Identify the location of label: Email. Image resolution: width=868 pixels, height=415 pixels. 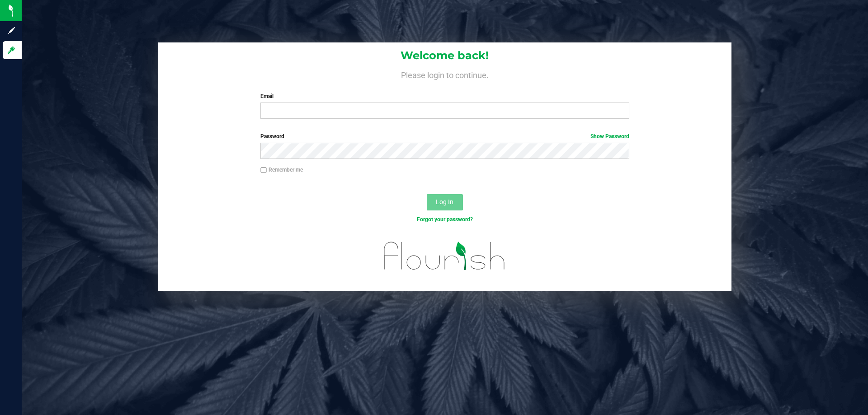
(445, 96).